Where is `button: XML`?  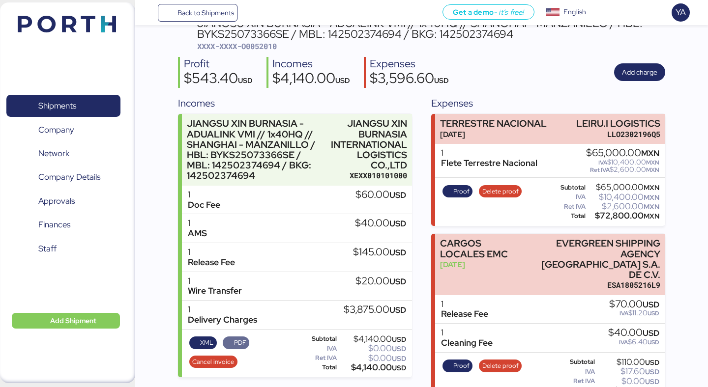 button: XML is located at coordinates (203, 343).